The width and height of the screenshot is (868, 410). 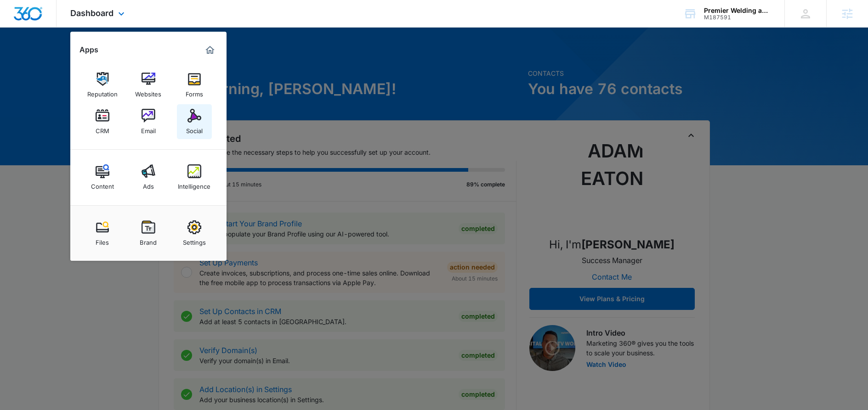 I want to click on a: Social, so click(x=194, y=122).